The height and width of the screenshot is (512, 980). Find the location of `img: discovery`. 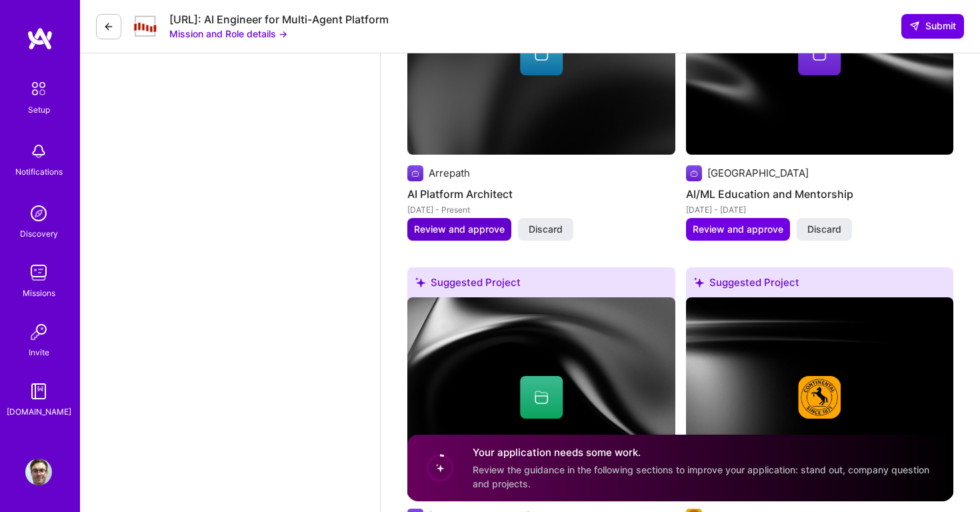

img: discovery is located at coordinates (39, 213).